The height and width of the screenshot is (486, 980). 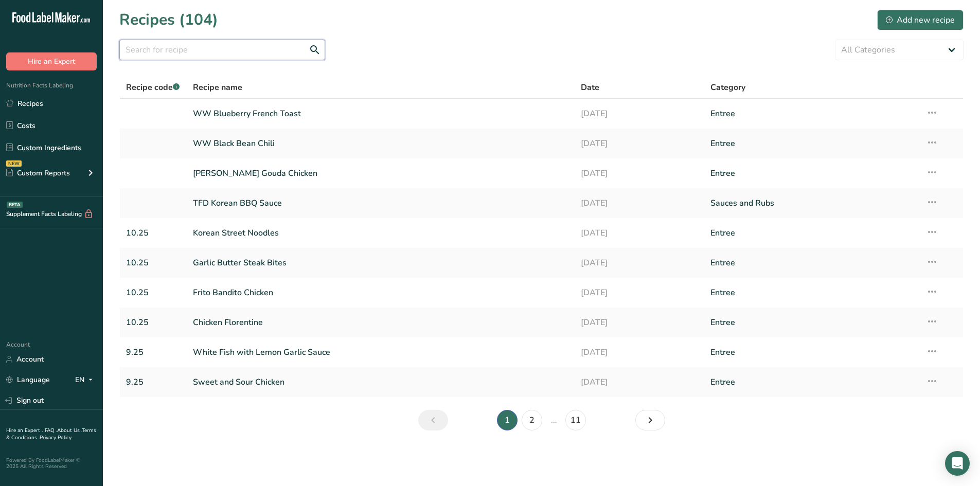 What do you see at coordinates (650, 421) in the screenshot?
I see `a: Next page` at bounding box center [650, 421].